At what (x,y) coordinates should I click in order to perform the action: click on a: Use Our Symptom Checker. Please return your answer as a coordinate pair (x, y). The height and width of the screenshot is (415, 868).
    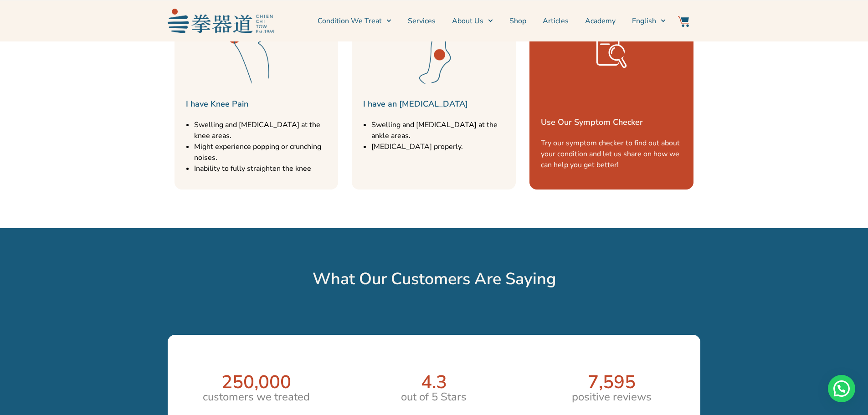
    Looking at the image, I should click on (592, 122).